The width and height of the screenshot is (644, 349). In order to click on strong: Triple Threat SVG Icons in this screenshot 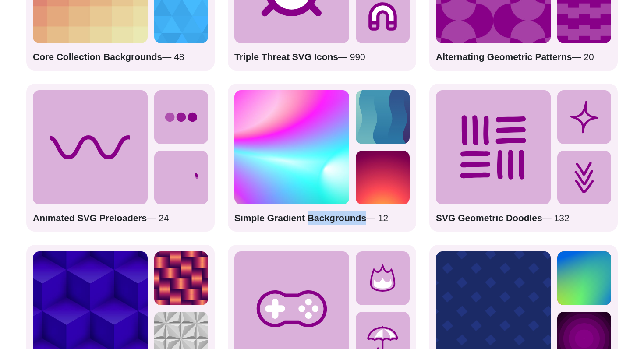, I will do `click(286, 57)`.